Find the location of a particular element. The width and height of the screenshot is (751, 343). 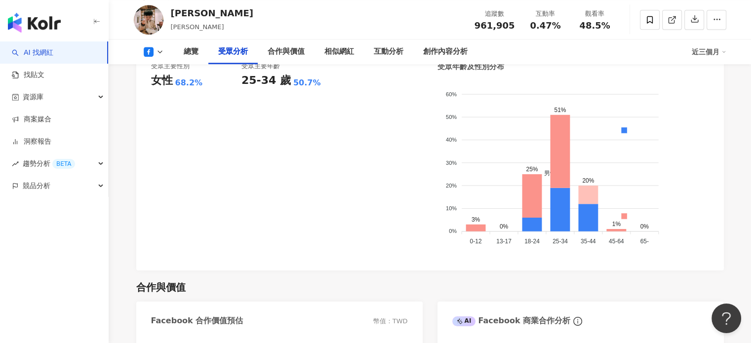

div: 追蹤數 is located at coordinates (494, 14).